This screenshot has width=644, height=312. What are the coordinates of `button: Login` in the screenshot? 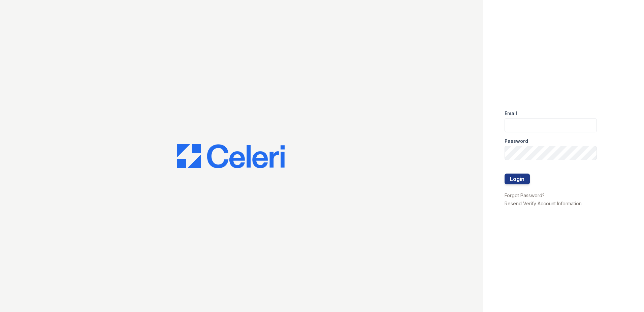 It's located at (517, 179).